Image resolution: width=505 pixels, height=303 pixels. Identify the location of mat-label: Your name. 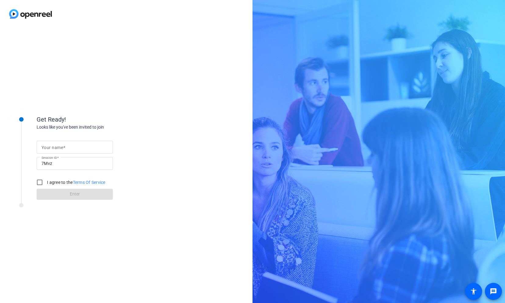
(52, 147).